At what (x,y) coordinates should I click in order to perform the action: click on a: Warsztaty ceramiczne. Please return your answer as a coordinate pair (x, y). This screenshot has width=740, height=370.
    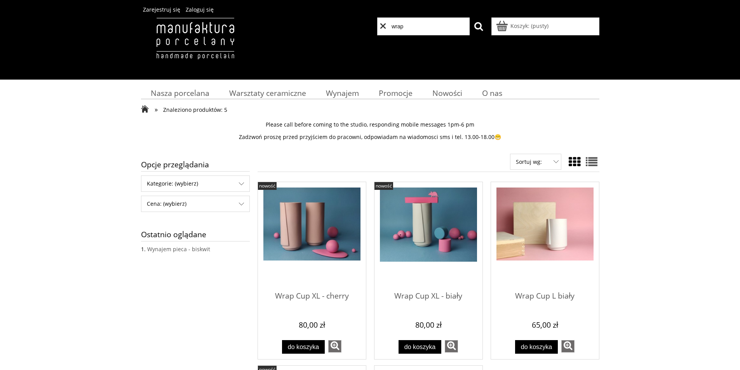
    Looking at the image, I should click on (267, 93).